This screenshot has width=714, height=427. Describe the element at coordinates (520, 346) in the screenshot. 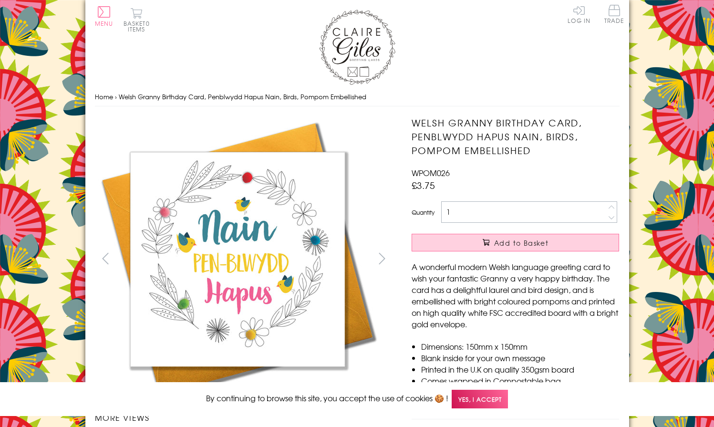

I see `li: Dimensions: 150mm x 150mm` at that location.